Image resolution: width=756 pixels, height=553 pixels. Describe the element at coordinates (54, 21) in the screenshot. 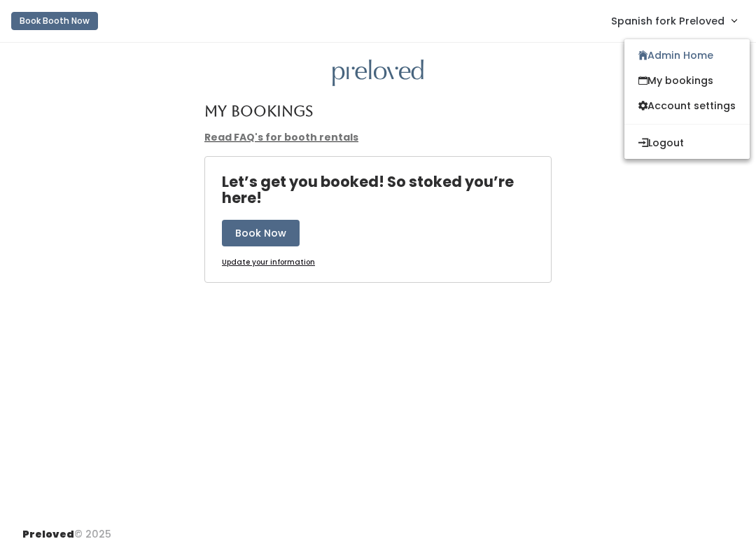

I see `a: Book Booth Now` at that location.